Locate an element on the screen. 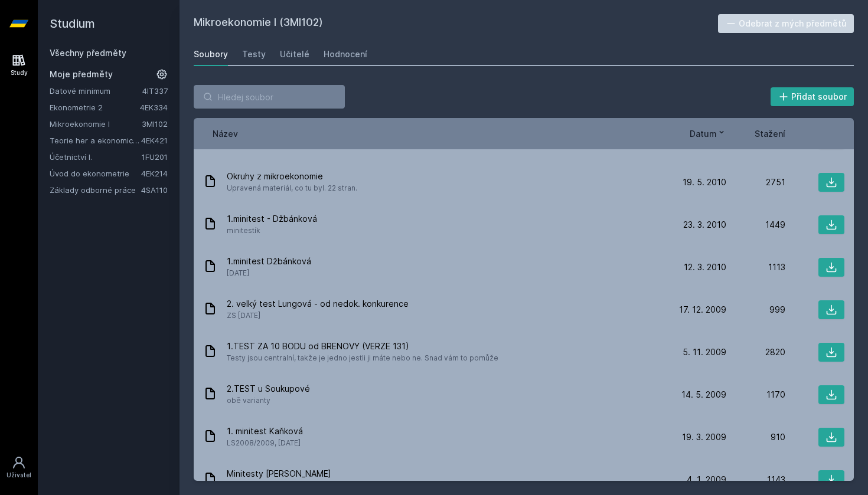 The image size is (868, 495). button: Stažení is located at coordinates (770, 133).